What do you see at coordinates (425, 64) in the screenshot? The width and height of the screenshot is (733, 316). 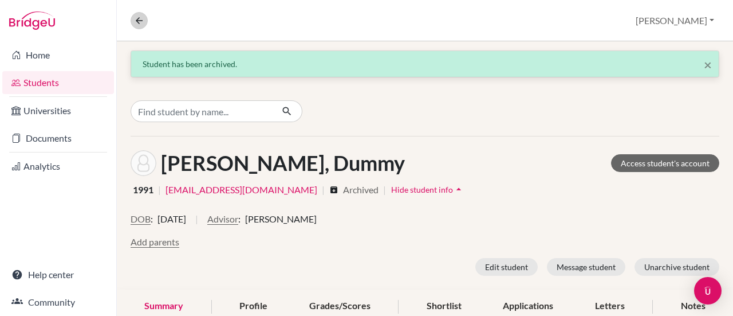 I see `div: Student has been archived.` at bounding box center [425, 64].